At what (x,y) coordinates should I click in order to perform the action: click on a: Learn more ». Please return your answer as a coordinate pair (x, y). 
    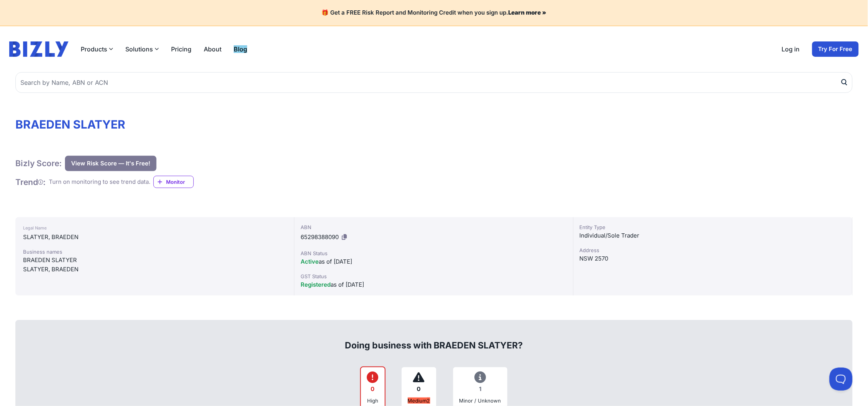
    Looking at the image, I should click on (527, 12).